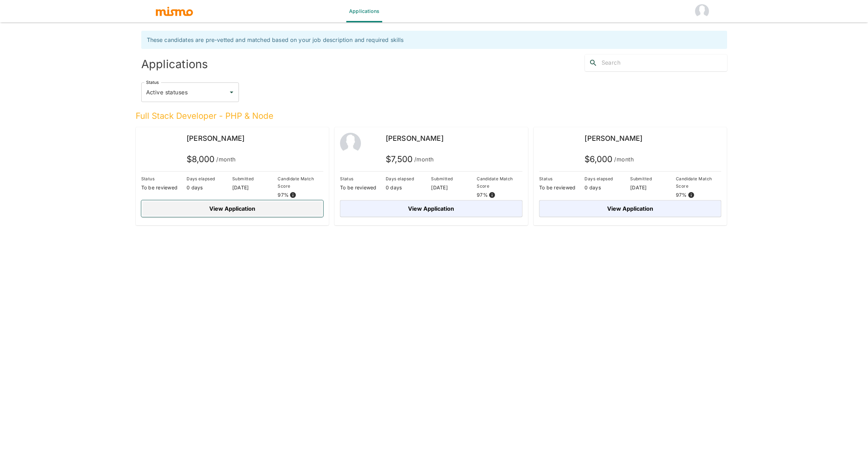  I want to click on button: Open, so click(232, 92).